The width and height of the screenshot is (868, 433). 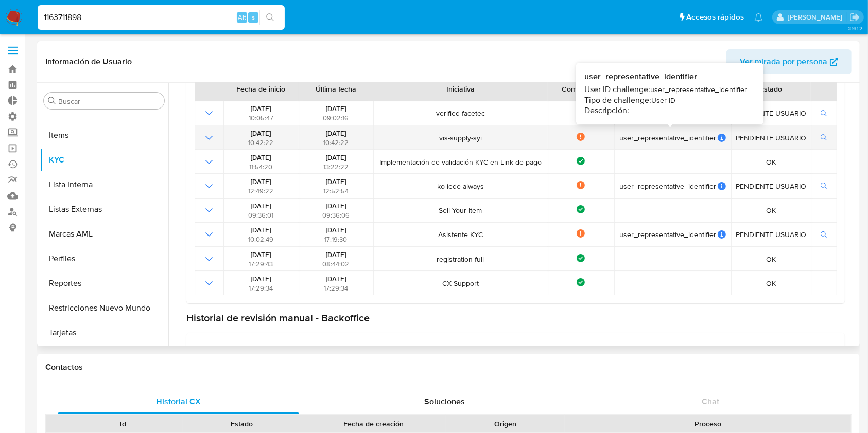 I want to click on div: Estado, so click(x=242, y=424).